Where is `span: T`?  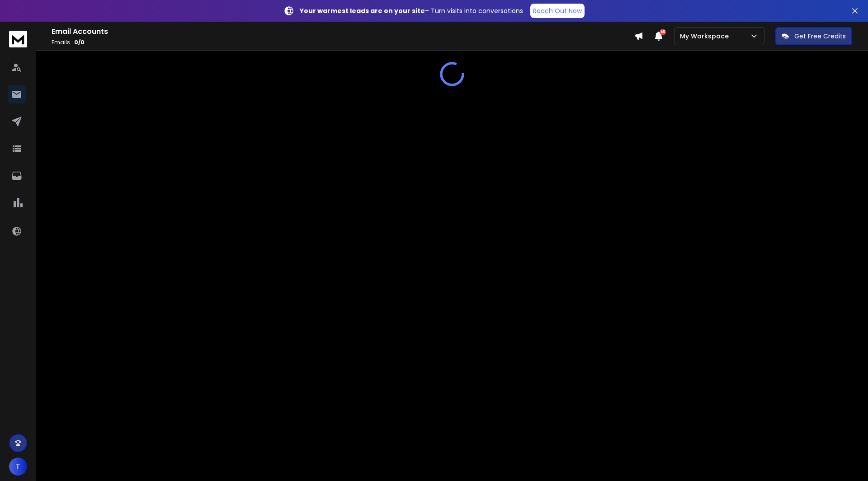 span: T is located at coordinates (18, 467).